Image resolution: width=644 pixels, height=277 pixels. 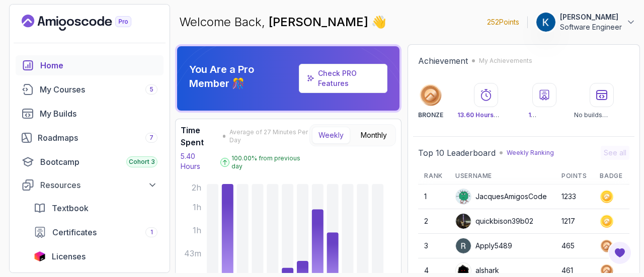 I want to click on a: bootcamp, so click(x=89, y=162).